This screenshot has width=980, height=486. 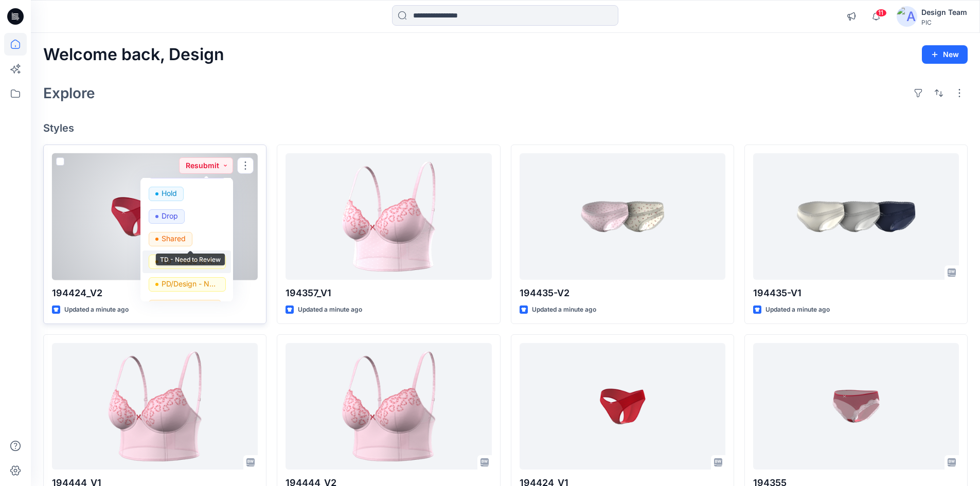 I want to click on span: 11, so click(x=881, y=13).